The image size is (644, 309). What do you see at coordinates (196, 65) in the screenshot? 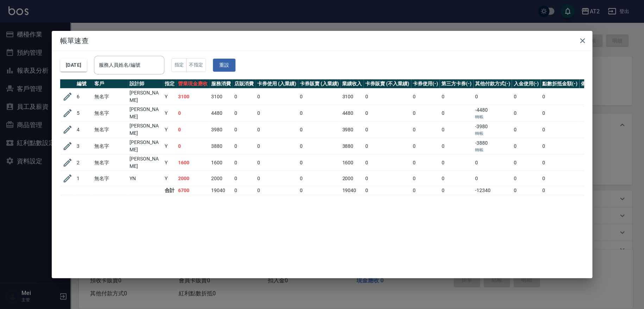
I see `button: 不指定` at bounding box center [196, 65].